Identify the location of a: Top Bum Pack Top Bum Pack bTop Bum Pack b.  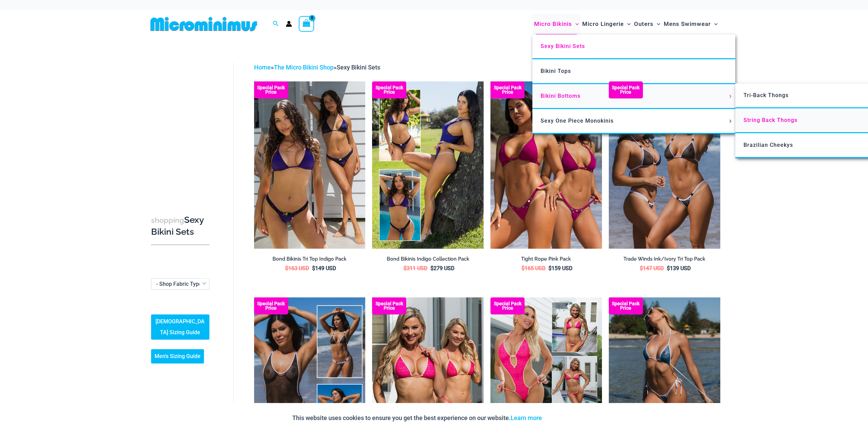
(664, 165).